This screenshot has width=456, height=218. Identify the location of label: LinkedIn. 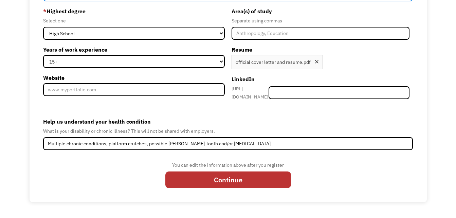
(320, 79).